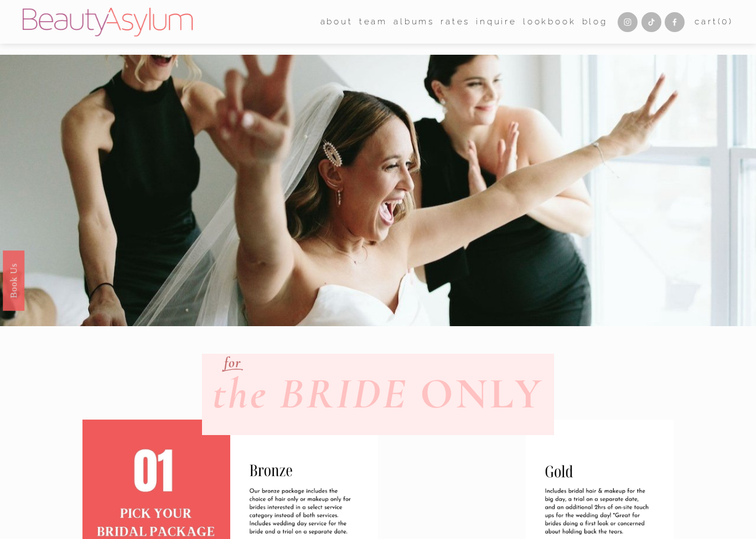 The height and width of the screenshot is (539, 756). I want to click on a: TikTok, so click(652, 22).